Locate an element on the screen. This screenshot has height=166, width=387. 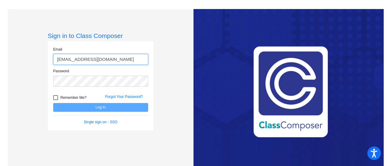
label: Email is located at coordinates (58, 50).